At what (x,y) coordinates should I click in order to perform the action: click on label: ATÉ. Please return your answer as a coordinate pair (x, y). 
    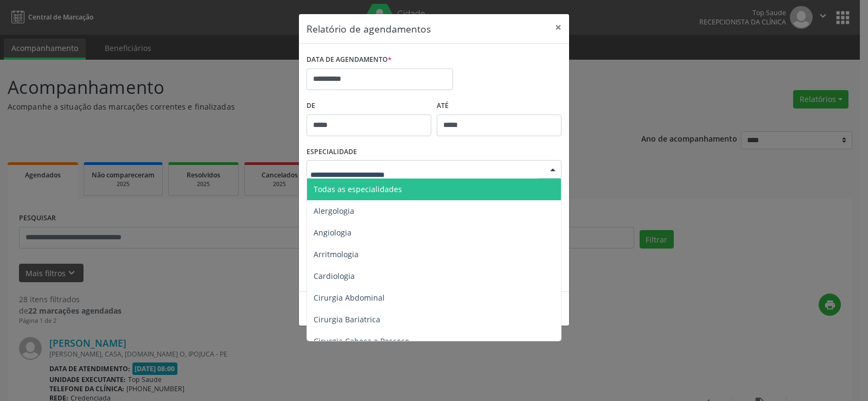
    Looking at the image, I should click on (499, 106).